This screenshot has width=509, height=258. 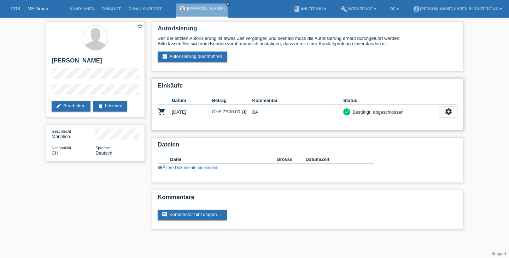 What do you see at coordinates (110, 106) in the screenshot?
I see `a: deleteLöschen` at bounding box center [110, 106].